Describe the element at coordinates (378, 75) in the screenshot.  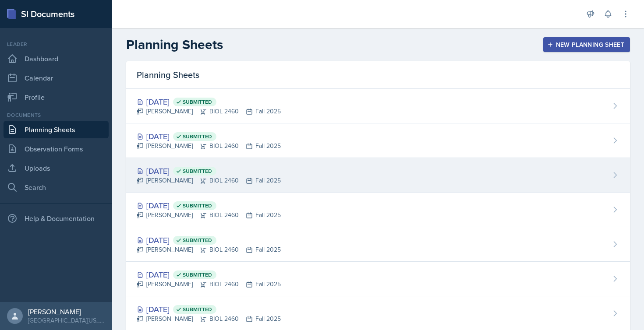
I see `div: Planning Sheets` at that location.